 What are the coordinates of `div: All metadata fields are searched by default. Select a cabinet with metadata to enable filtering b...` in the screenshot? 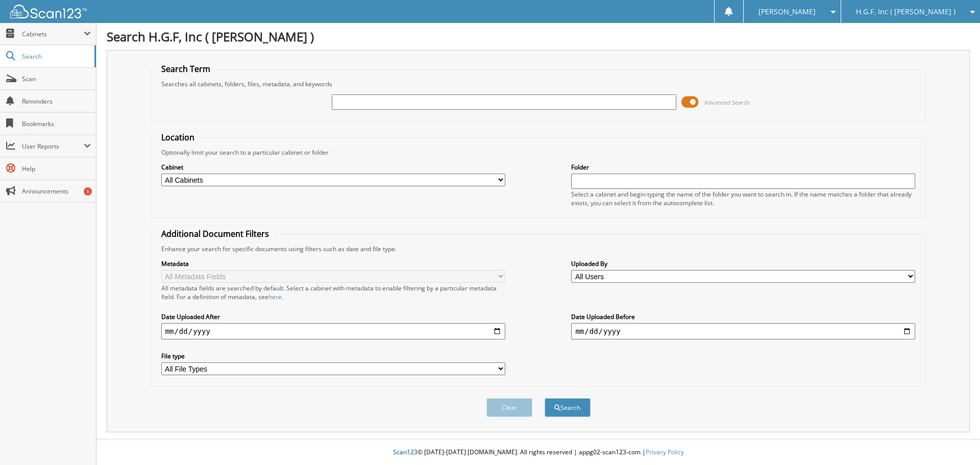 It's located at (333, 292).